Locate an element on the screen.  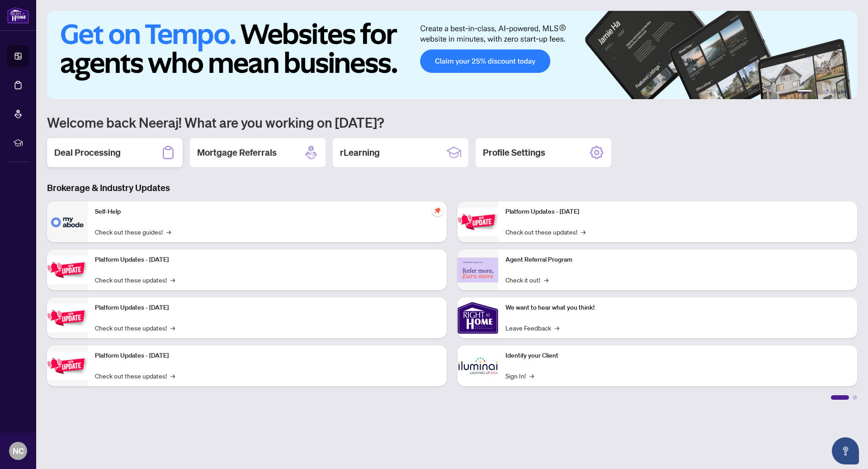
img: Identify your Client is located at coordinates (478, 365).